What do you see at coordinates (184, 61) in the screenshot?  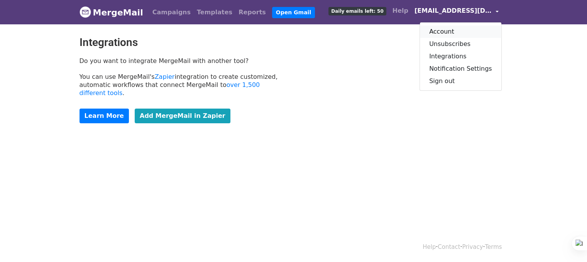 I see `p: Do you want to integrate MergeMail with another tool?` at bounding box center [184, 61].